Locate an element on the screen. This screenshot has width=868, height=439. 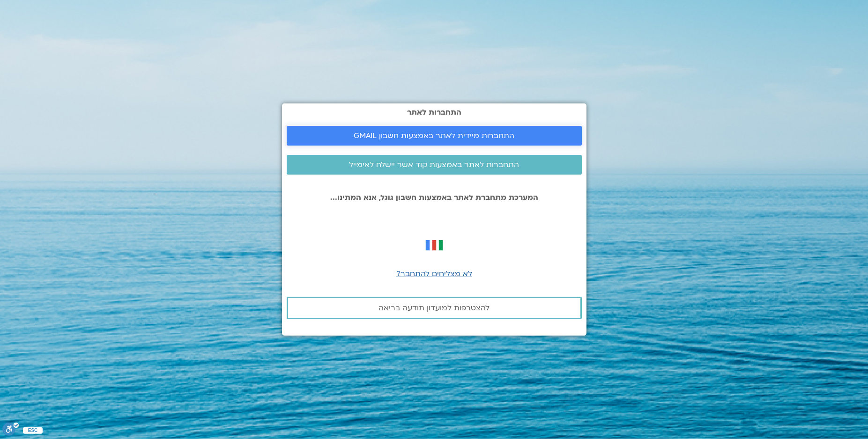
p: המערכת מתחברת לאתר באמצעות חשבון גוגל, אנא המתינו... is located at coordinates (434, 197).